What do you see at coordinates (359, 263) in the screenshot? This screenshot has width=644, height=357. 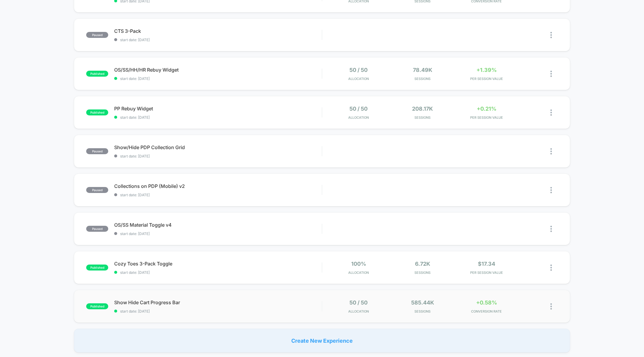 I see `span: 100%` at bounding box center [359, 263].